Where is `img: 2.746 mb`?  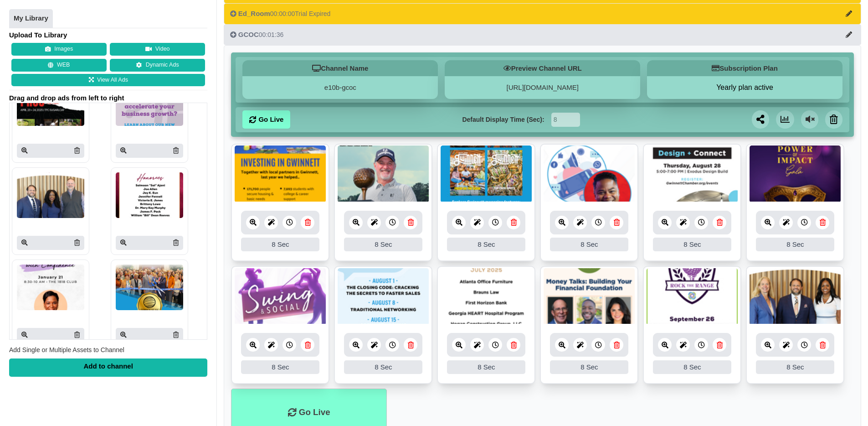 img: 2.746 mb is located at coordinates (693, 174).